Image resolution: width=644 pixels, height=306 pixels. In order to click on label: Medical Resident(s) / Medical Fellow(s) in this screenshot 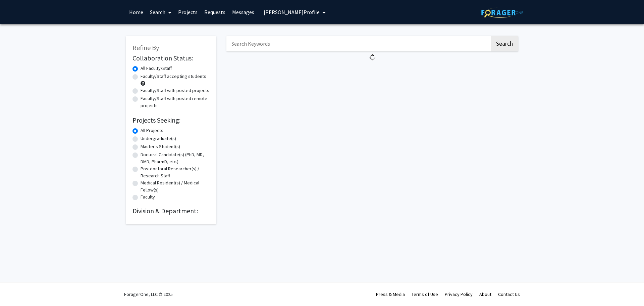, I will do `click(175, 186)`.